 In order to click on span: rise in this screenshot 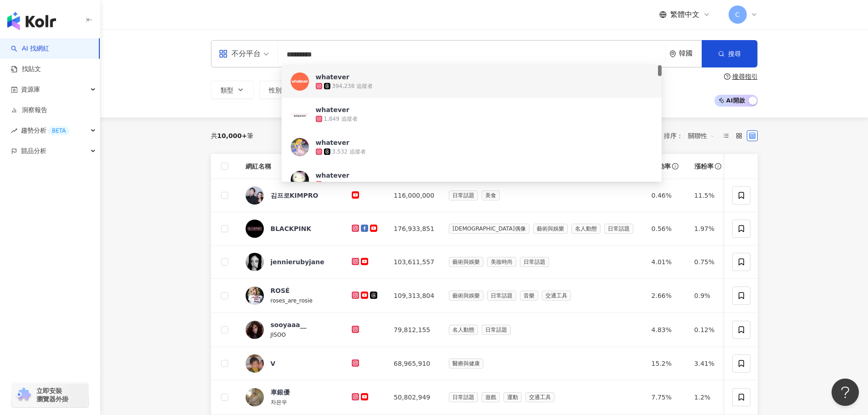, I will do `click(14, 130)`.